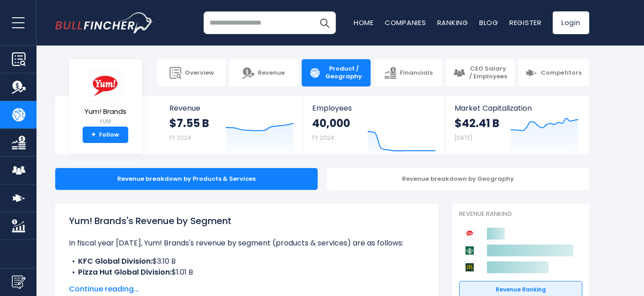 The height and width of the screenshot is (296, 644). What do you see at coordinates (517, 108) in the screenshot?
I see `span: Market Capitalization` at bounding box center [517, 108].